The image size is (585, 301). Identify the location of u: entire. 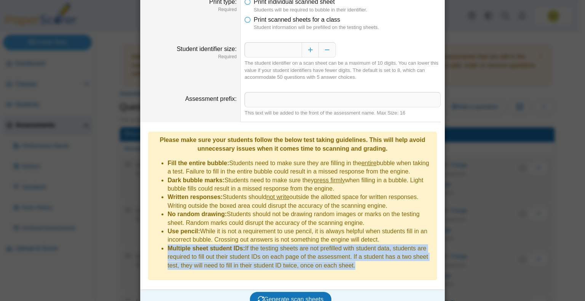
(369, 163).